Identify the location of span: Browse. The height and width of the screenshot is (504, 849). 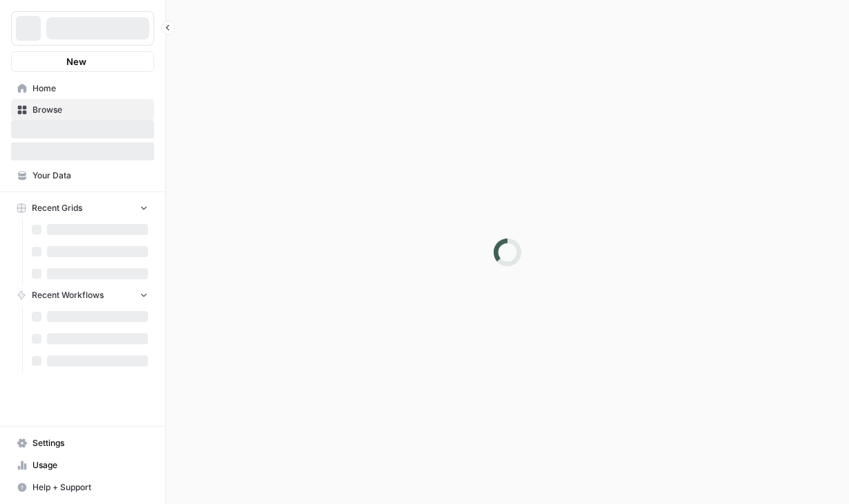
(90, 110).